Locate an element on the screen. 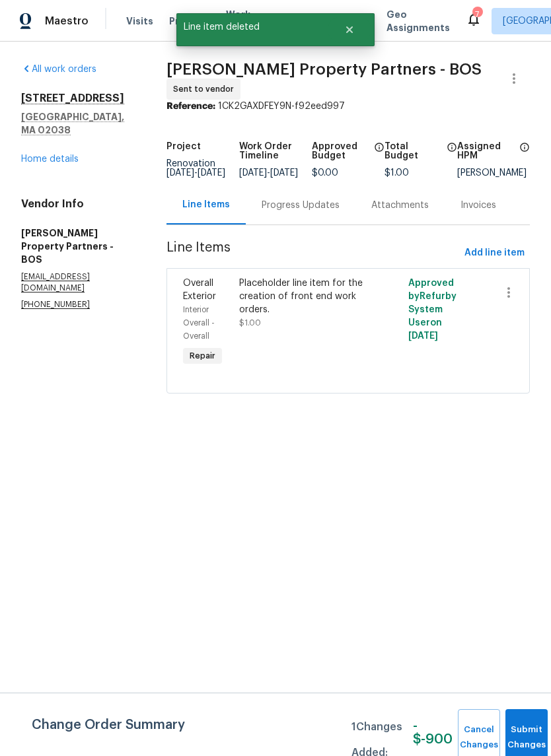 The image size is (551, 756). h5: Work Order Timeline is located at coordinates (276, 151).